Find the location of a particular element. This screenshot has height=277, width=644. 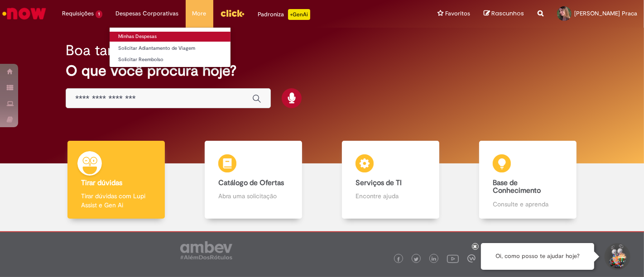

p: Abra uma solicitação is located at coordinates (253, 196).